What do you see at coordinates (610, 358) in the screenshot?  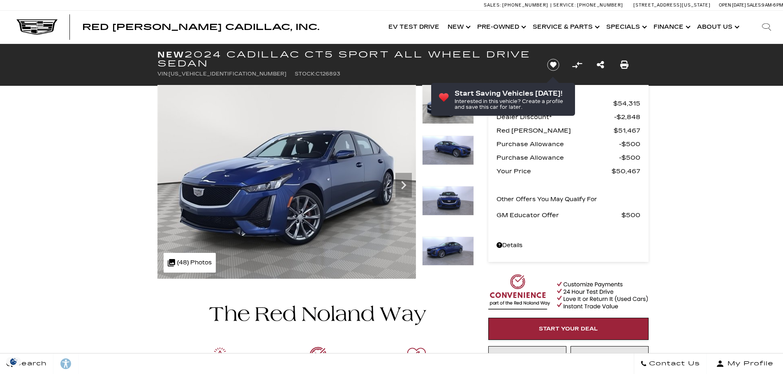 I see `a: Schedule Test Drive` at bounding box center [610, 358].